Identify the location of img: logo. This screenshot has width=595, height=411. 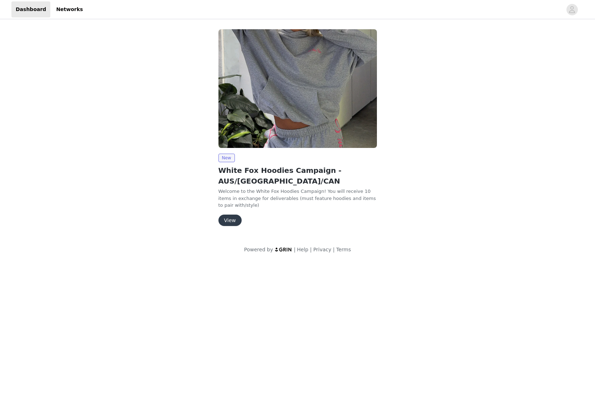
(283, 249).